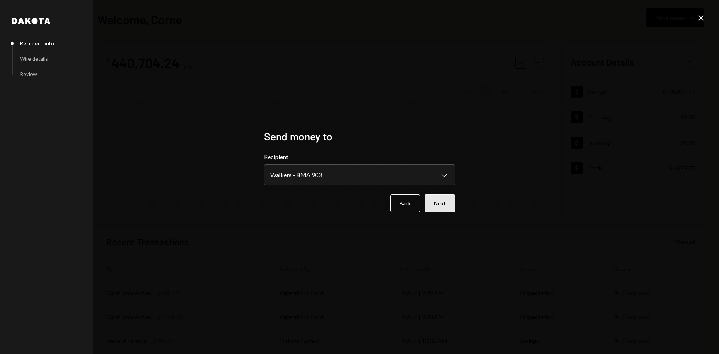 This screenshot has width=719, height=354. I want to click on button: Next, so click(440, 203).